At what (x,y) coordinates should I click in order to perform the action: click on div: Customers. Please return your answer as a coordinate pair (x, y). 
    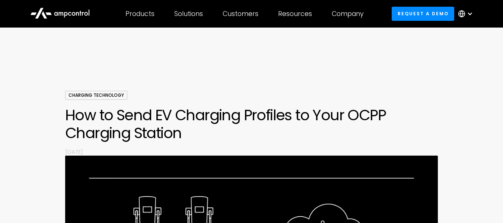
    Looking at the image, I should click on (240, 14).